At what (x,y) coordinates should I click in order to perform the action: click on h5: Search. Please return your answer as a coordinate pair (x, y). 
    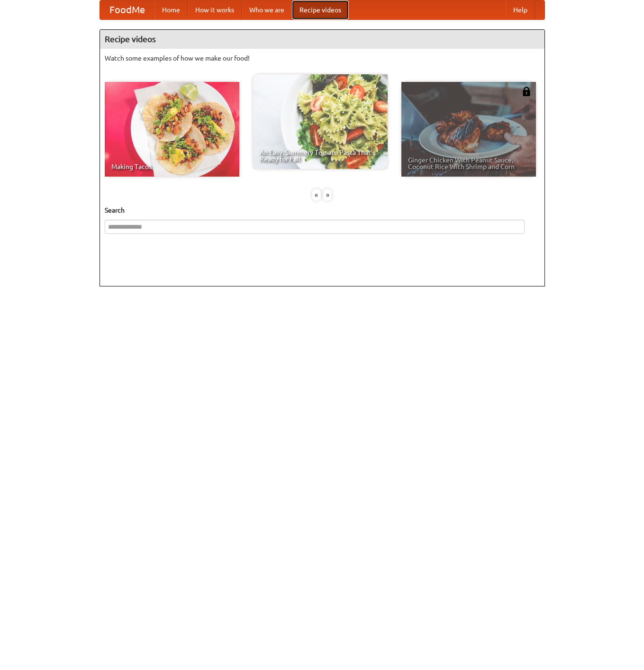
    Looking at the image, I should click on (322, 211).